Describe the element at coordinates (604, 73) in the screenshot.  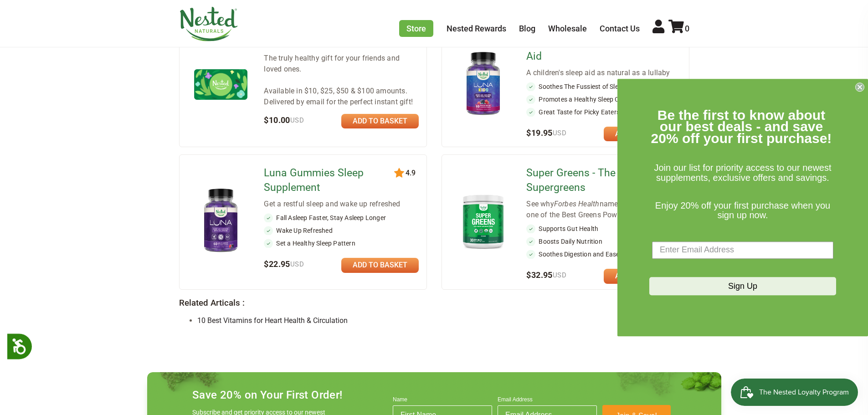
I see `div: A children's sleep aid as natural as a lullaby` at that location.